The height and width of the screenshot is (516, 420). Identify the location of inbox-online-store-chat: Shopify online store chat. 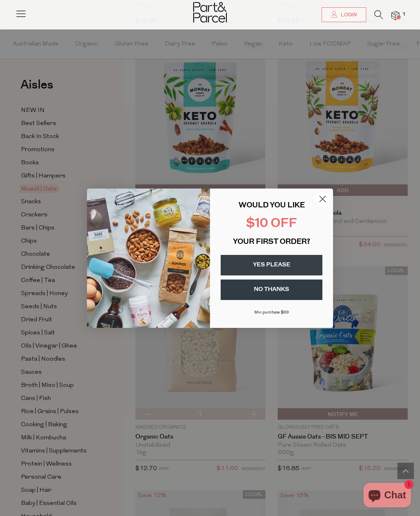
(387, 496).